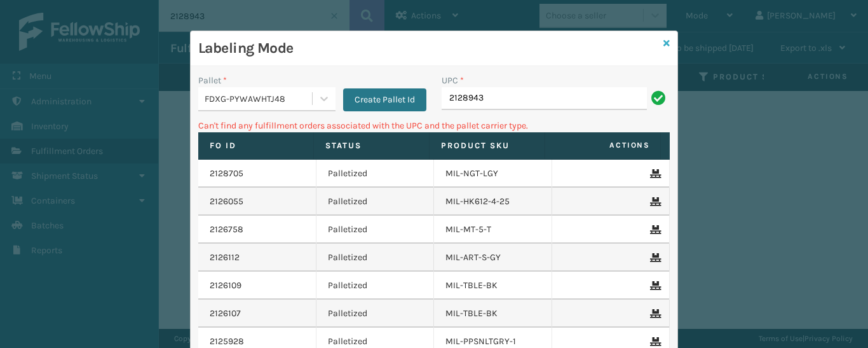 Image resolution: width=868 pixels, height=348 pixels. What do you see at coordinates (227, 341) in the screenshot?
I see `a: 2125928` at bounding box center [227, 341].